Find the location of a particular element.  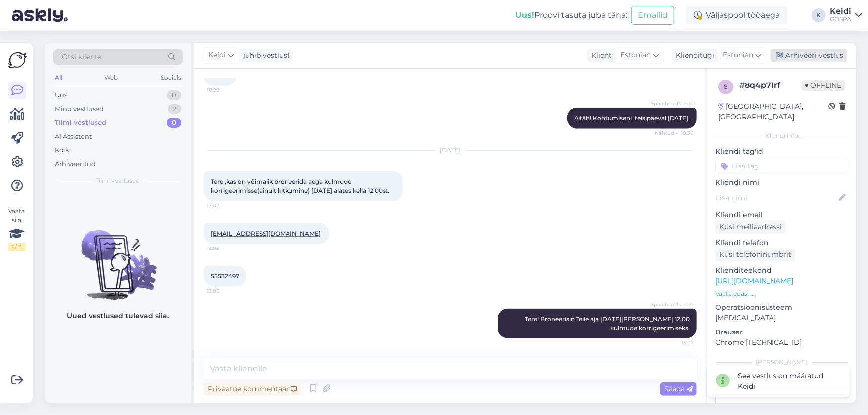

input: Lisa tag is located at coordinates (781, 166).